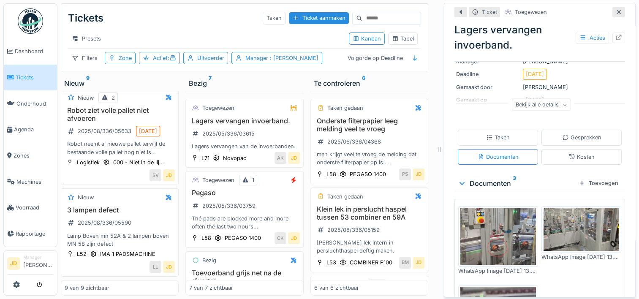 The width and height of the screenshot is (639, 299). I want to click on div: Volgorde op Deadline, so click(375, 58).